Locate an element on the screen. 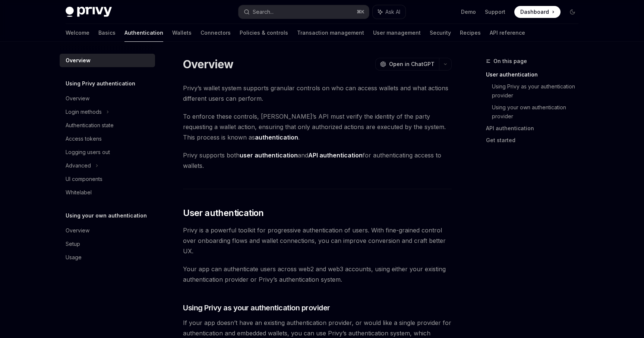 The height and width of the screenshot is (338, 644). a: Authentication state is located at coordinates (108, 125).